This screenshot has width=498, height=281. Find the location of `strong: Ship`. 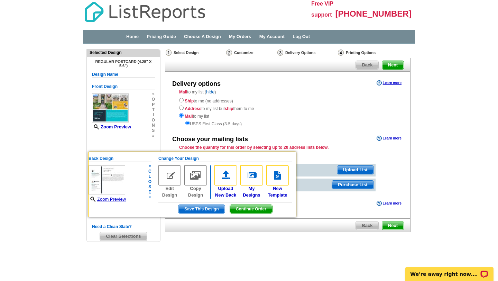

strong: Ship is located at coordinates (189, 101).